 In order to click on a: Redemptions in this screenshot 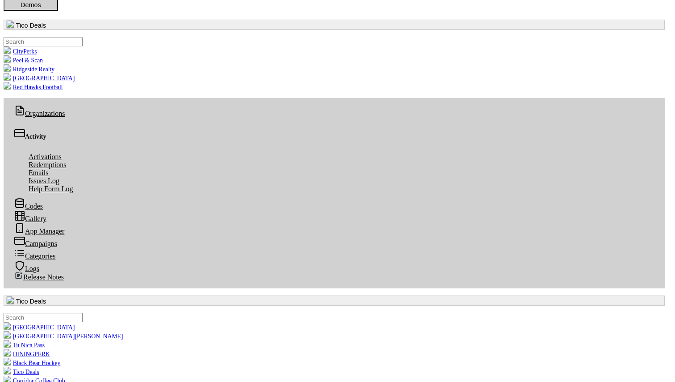, I will do `click(47, 165)`.